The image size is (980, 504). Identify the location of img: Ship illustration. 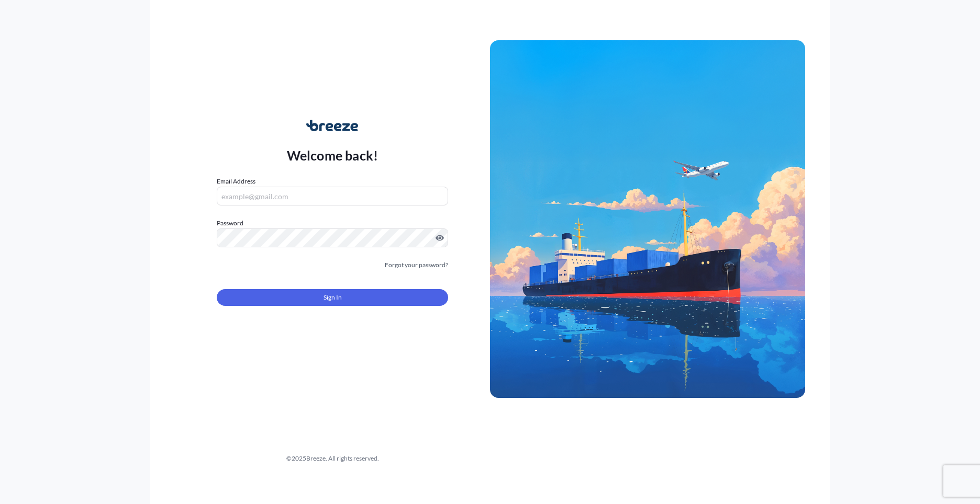
(648, 219).